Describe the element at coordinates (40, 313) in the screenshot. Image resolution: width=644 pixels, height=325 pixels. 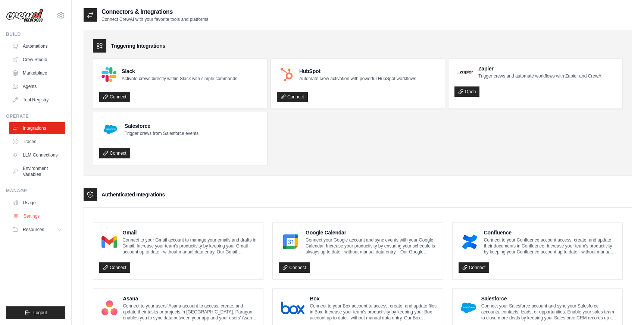
I see `span: Logout` at that location.